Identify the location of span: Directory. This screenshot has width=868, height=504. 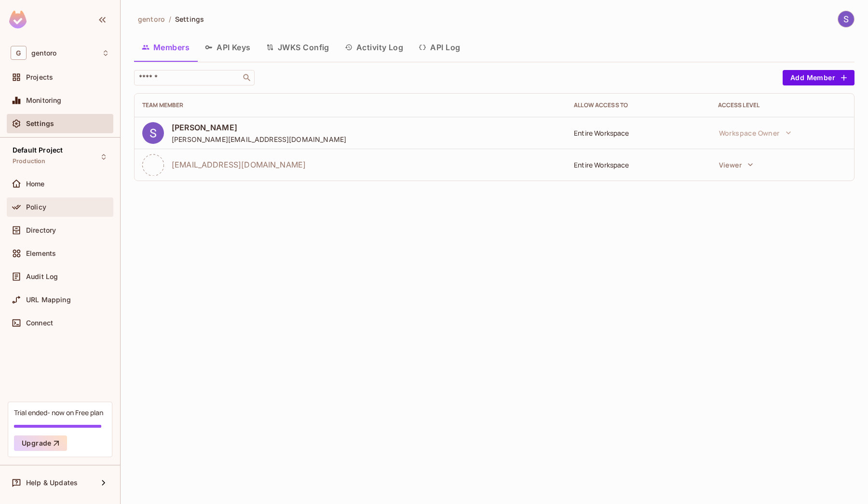
(41, 230).